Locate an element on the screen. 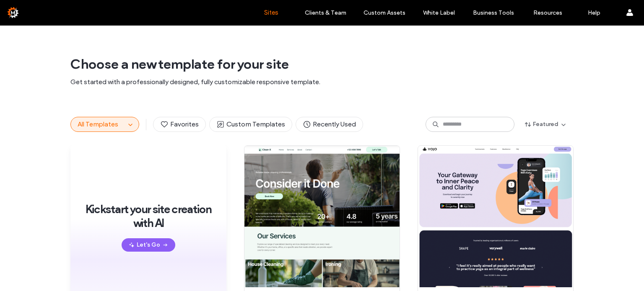 The width and height of the screenshot is (644, 291). button: Recently Used is located at coordinates (329, 124).